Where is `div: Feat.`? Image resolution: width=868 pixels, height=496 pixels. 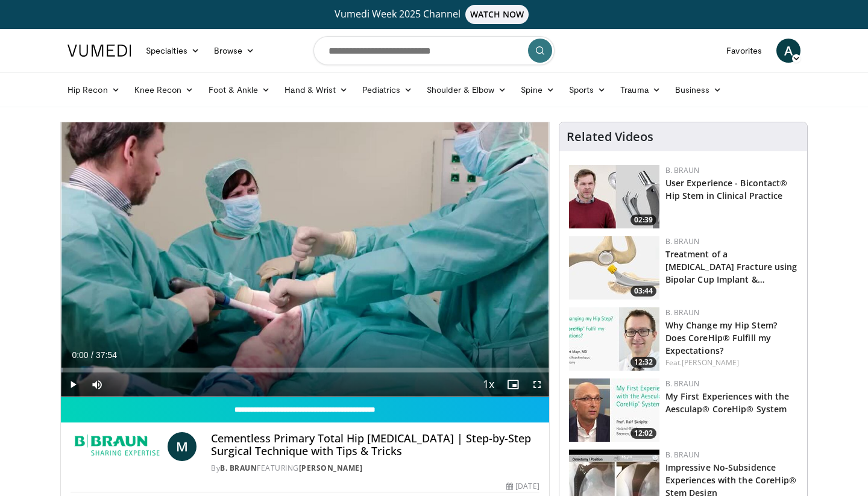 div: Feat. is located at coordinates (731, 363).